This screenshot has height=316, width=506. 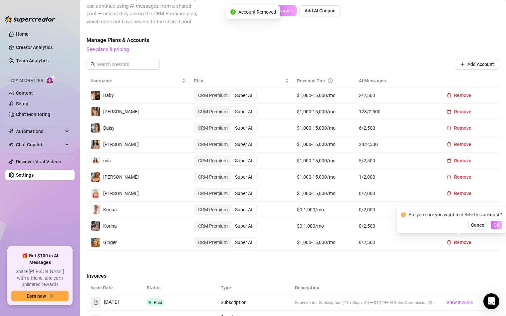 What do you see at coordinates (96, 209) in the screenshot?
I see `img: Korina` at bounding box center [96, 209].